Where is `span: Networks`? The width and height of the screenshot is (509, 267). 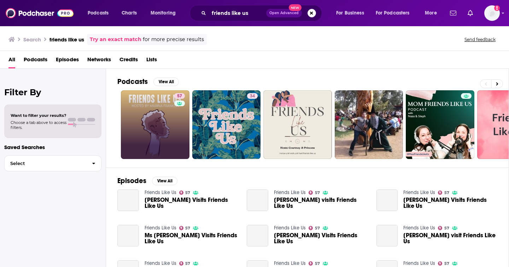
span: Networks is located at coordinates (99, 61).